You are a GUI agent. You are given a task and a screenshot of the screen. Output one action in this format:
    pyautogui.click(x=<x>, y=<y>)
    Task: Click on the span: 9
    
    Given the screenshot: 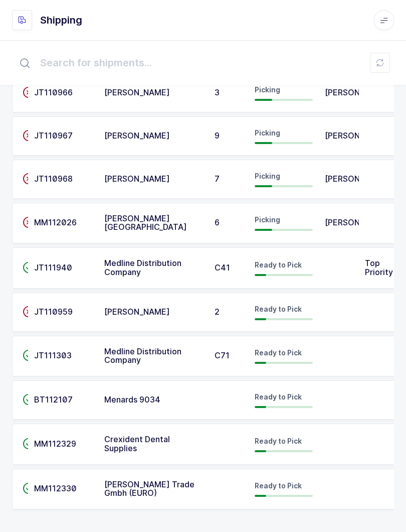 What is the action you would take?
    pyautogui.click(x=217, y=135)
    